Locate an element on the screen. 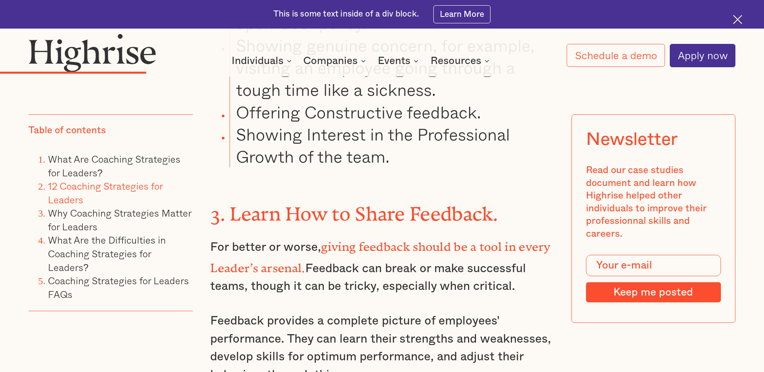  a: Learn More is located at coordinates (462, 14).